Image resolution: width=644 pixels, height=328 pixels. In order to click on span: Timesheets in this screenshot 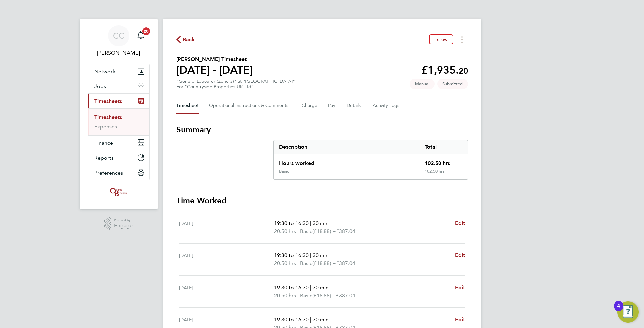, I will do `click(108, 101)`.